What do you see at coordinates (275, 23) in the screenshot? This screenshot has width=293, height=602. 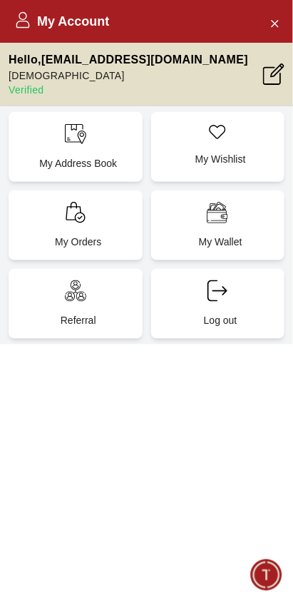 I see `button: Close Account` at bounding box center [275, 23].